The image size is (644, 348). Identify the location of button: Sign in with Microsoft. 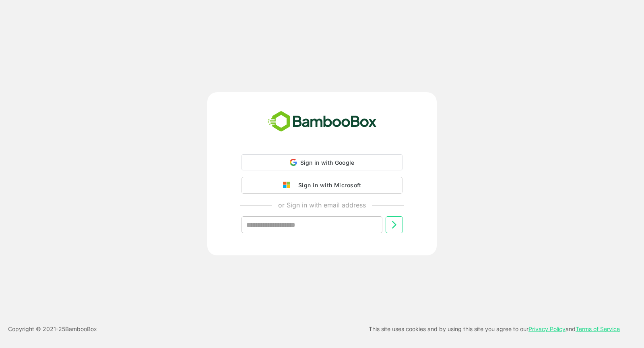
(322, 185).